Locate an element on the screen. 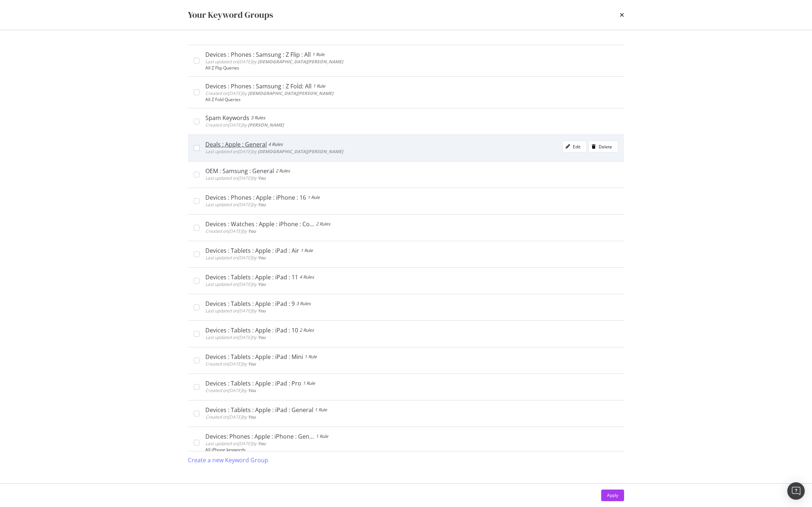 The image size is (812, 507). div: Devices : Phones : Samsung : Z Fold: All is located at coordinates (258, 86).